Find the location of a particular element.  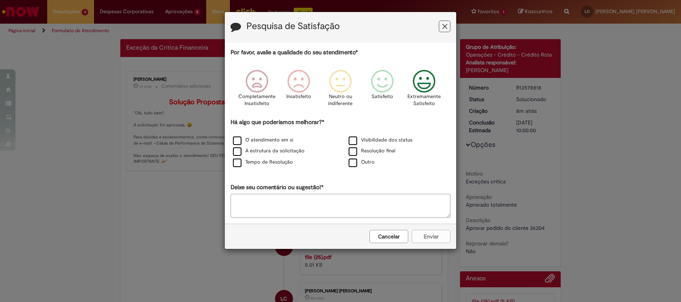

label: A estrutura da solicitação is located at coordinates (269, 151).